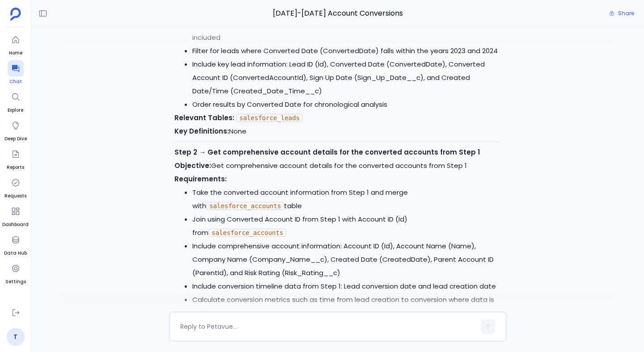 Image resolution: width=644 pixels, height=352 pixels. Describe the element at coordinates (347, 226) in the screenshot. I see `li: Join using Converted Account ID from Step 1 with Account ID (Id) from` at that location.